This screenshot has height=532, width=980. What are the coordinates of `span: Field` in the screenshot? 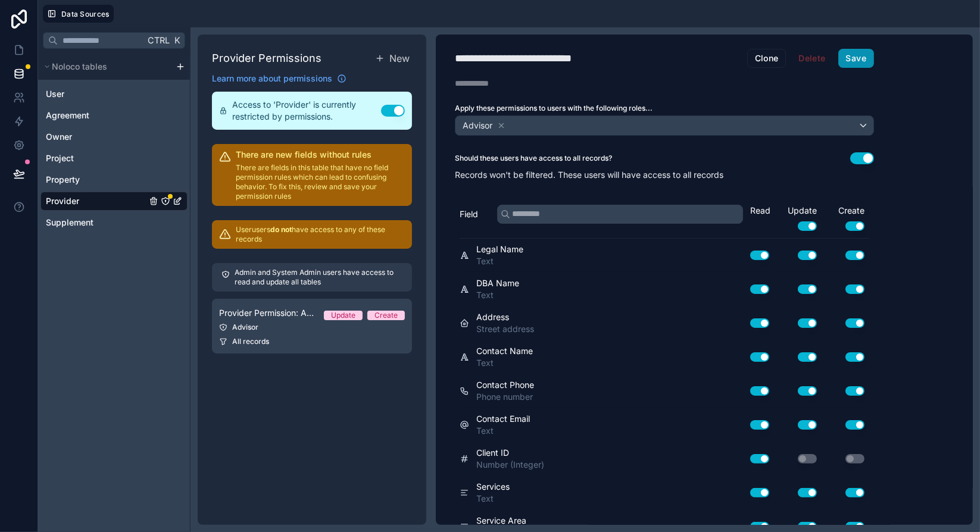 It's located at (469, 214).